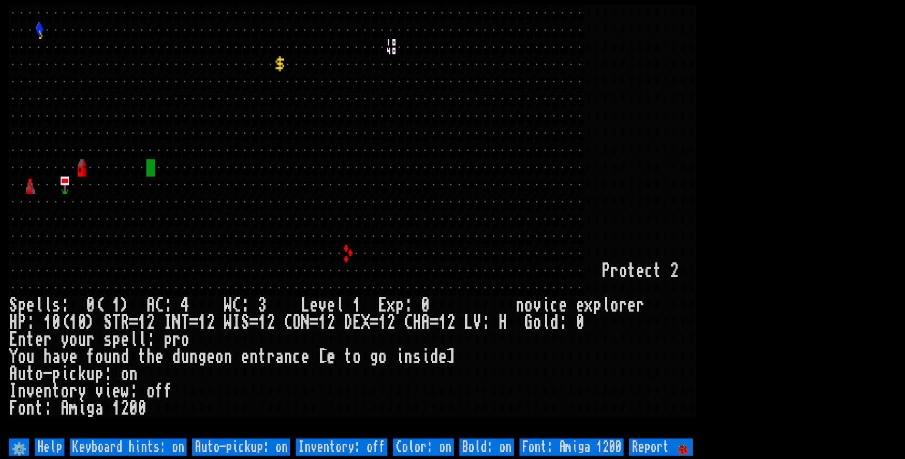  What do you see at coordinates (529, 323) in the screenshot?
I see `div: G` at bounding box center [529, 323].